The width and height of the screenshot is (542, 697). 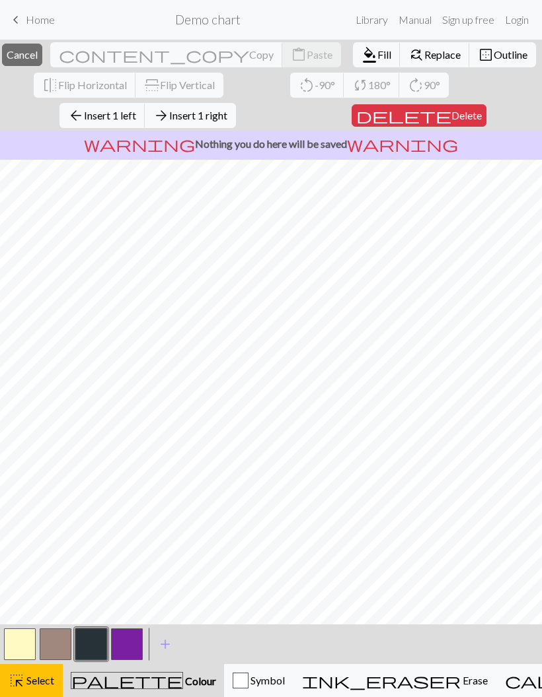 What do you see at coordinates (394, 681) in the screenshot?
I see `button: Erase` at bounding box center [394, 681].